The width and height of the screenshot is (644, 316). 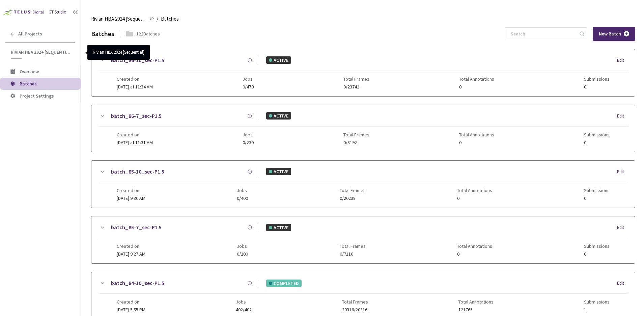 What do you see at coordinates (136, 227) in the screenshot?
I see `a: batch_85-7_sec-P1.5` at bounding box center [136, 227].